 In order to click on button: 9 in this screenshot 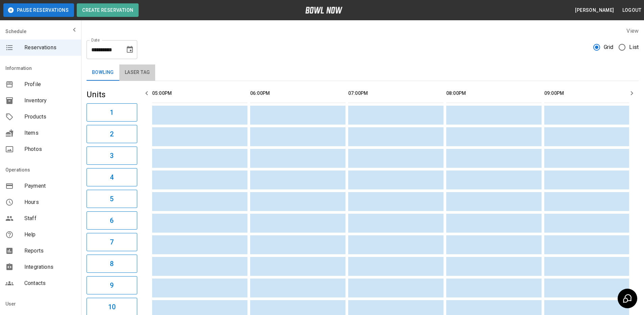, I will do `click(112, 285)`.